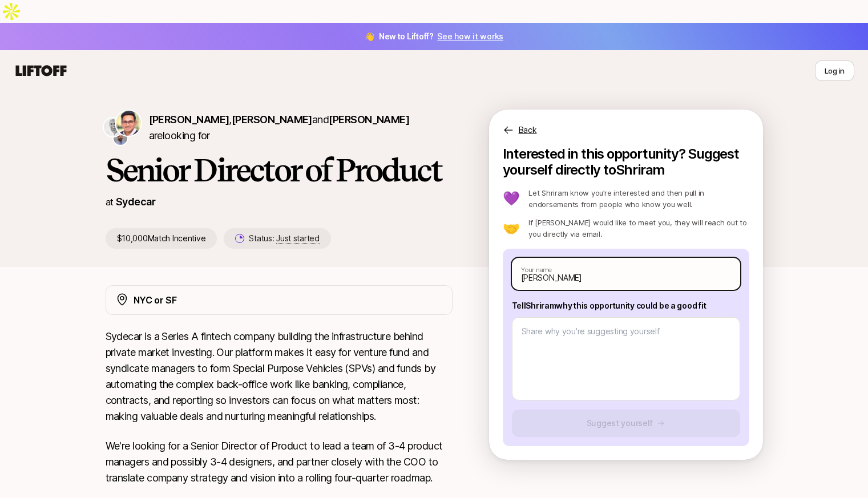 This screenshot has height=498, width=868. I want to click on img: Nik Talreja, so click(113, 127).